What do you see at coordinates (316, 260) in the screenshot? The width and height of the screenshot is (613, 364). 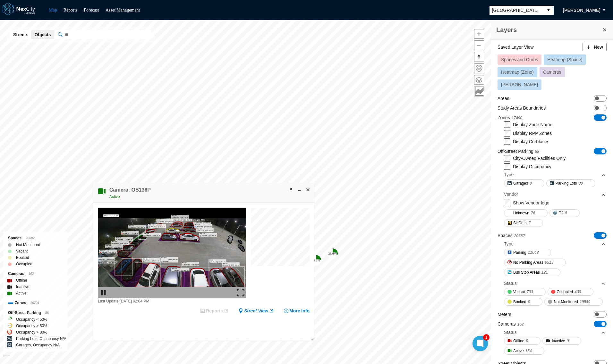 I see `tspan: 24.6 %` at bounding box center [316, 260].